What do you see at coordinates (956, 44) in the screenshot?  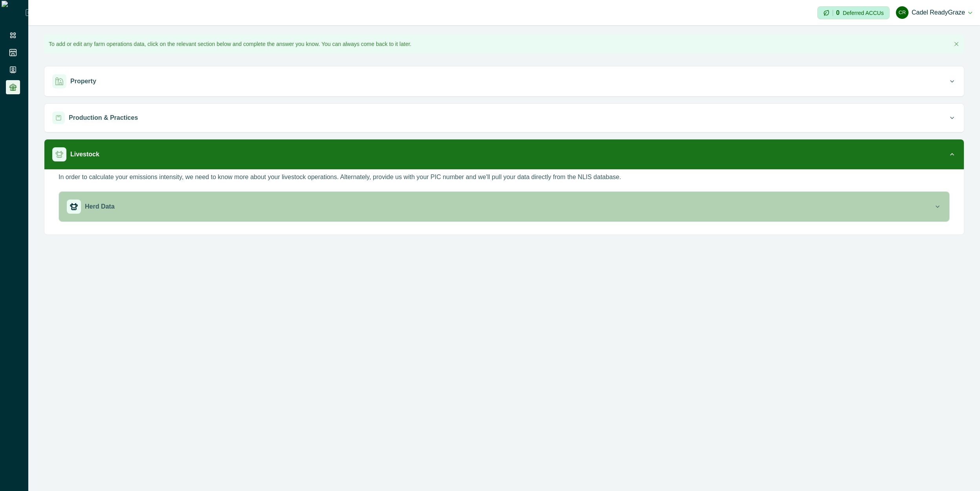 I see `button: Close` at bounding box center [956, 44].